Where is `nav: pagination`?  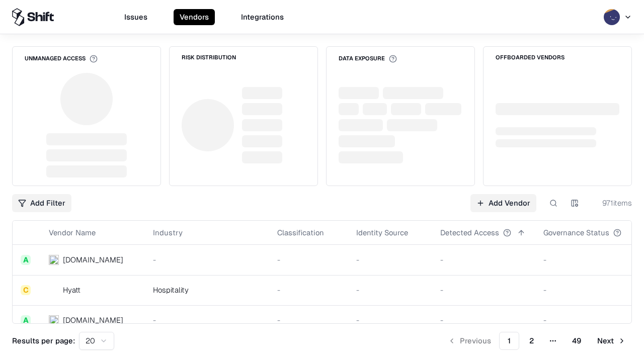
nav: pagination is located at coordinates (537, 341).